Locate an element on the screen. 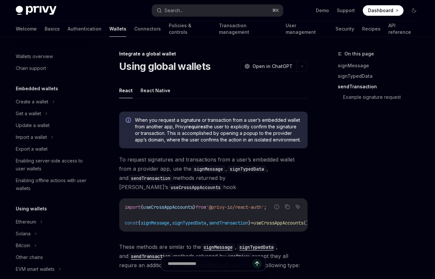 This screenshot has height=279, width=435. button: React is located at coordinates (126, 90).